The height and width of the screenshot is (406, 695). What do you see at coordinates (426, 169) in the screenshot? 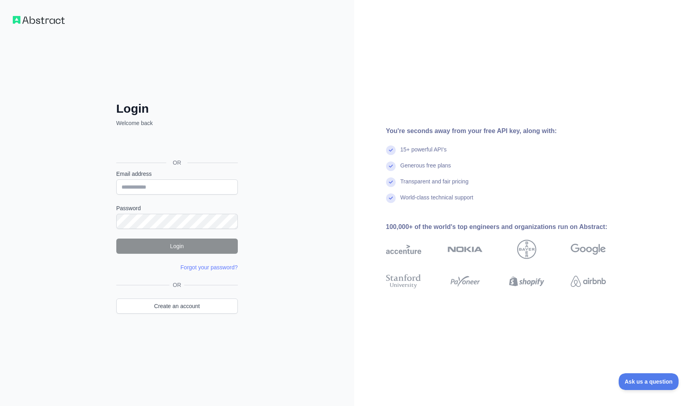
I see `div: Generous free plans` at bounding box center [426, 169].